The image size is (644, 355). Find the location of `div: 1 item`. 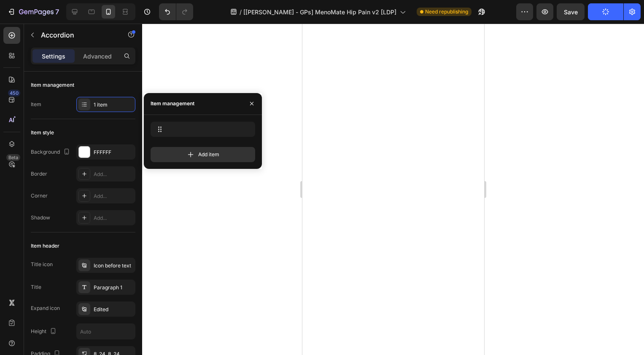

div: 1 item is located at coordinates (113, 105).